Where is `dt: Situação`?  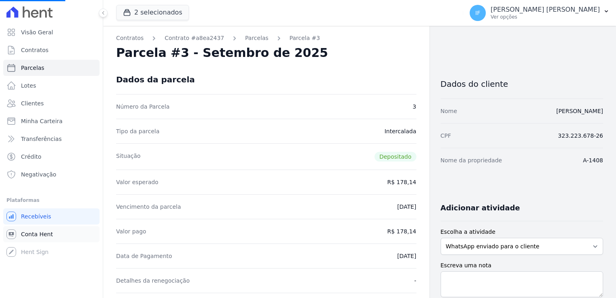
dt: Situação is located at coordinates (128, 157).